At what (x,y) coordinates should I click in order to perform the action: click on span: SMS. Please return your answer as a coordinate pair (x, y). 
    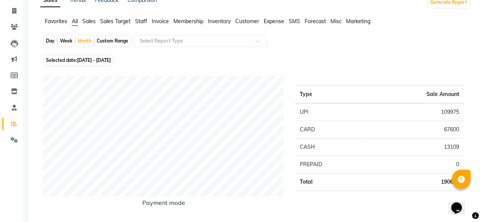
    Looking at the image, I should click on (294, 21).